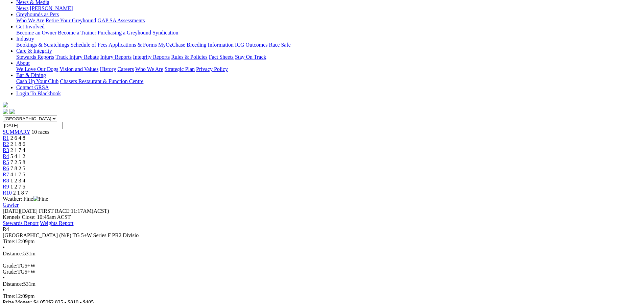  Describe the element at coordinates (11, 205) in the screenshot. I see `a: Gawler` at that location.